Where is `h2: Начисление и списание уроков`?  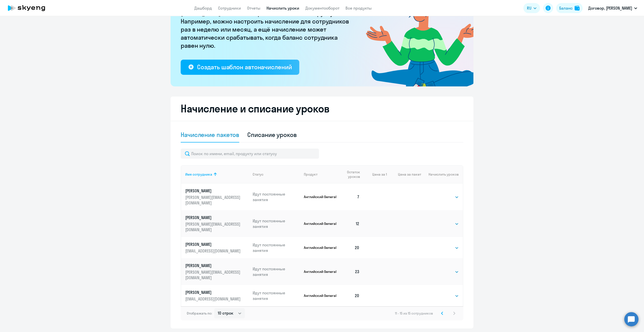 h2: Начисление и списание уроков is located at coordinates (322, 109).